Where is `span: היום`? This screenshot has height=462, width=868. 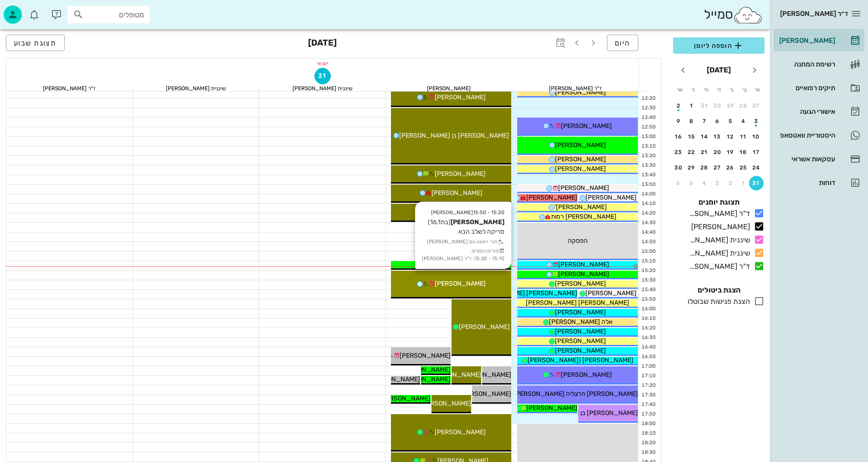
span: היום is located at coordinates (623, 43).